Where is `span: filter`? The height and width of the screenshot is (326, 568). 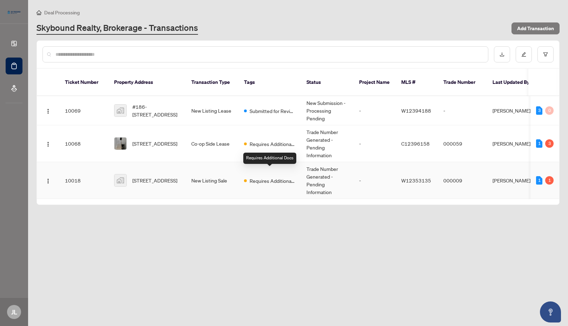 span: filter is located at coordinates (546, 54).